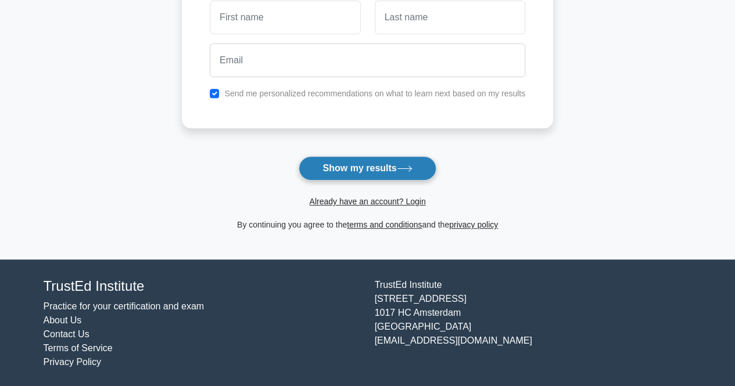 Image resolution: width=735 pixels, height=386 pixels. What do you see at coordinates (449, 17) in the screenshot?
I see `input: Last name` at bounding box center [449, 17].